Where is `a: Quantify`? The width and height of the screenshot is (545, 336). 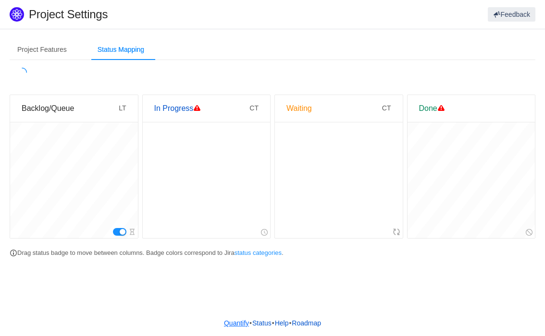
a: Quantify is located at coordinates (236, 323).